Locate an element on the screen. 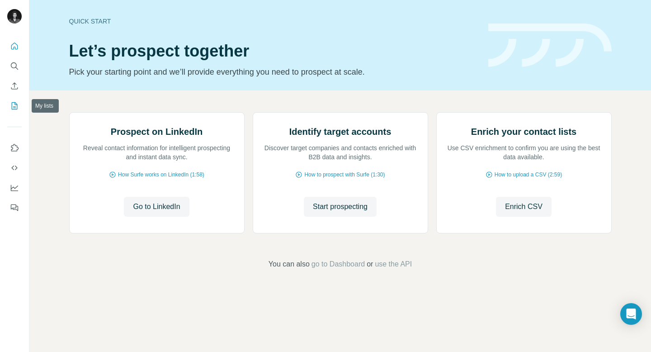 The height and width of the screenshot is (352, 651). span: go to Dashboard is located at coordinates (338, 264).